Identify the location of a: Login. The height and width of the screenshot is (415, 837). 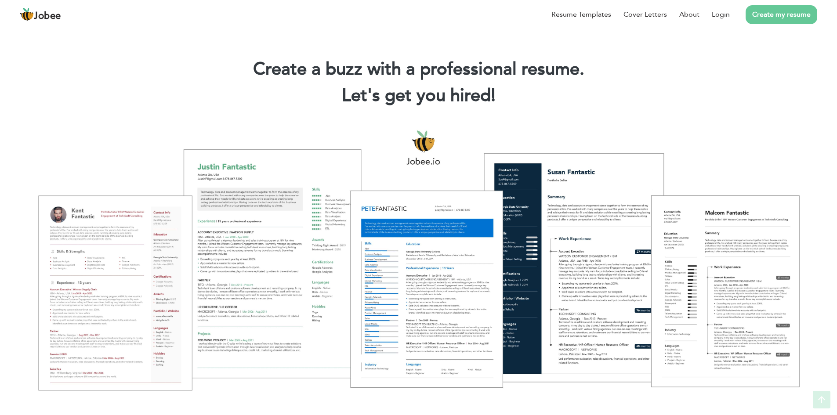
(721, 15).